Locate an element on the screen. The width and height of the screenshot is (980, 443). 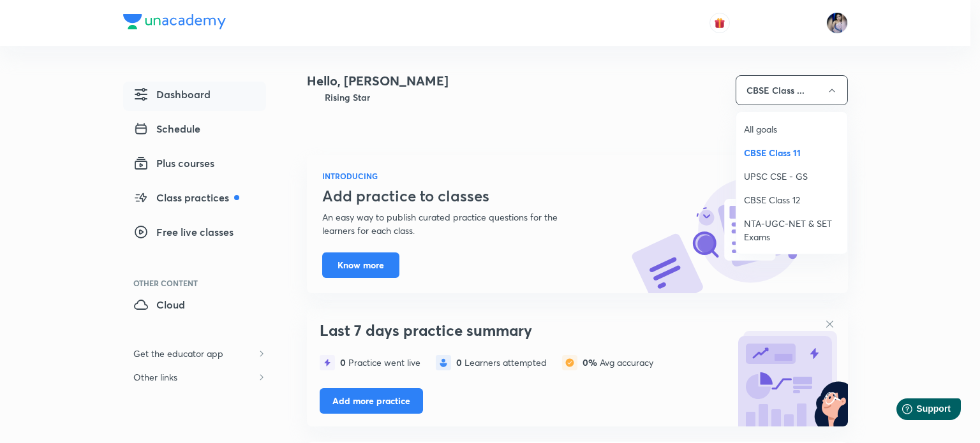
span: NTA-UGC-NET & SET Exams is located at coordinates (792, 230).